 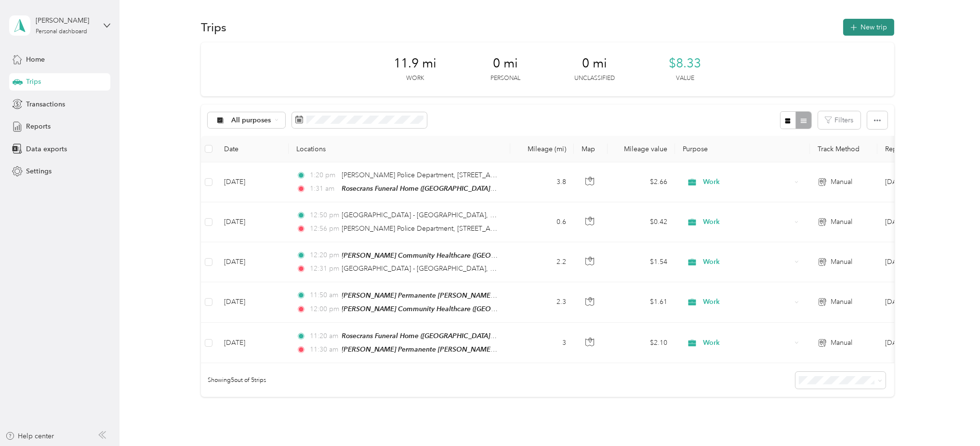 I want to click on th: Date, so click(x=252, y=149).